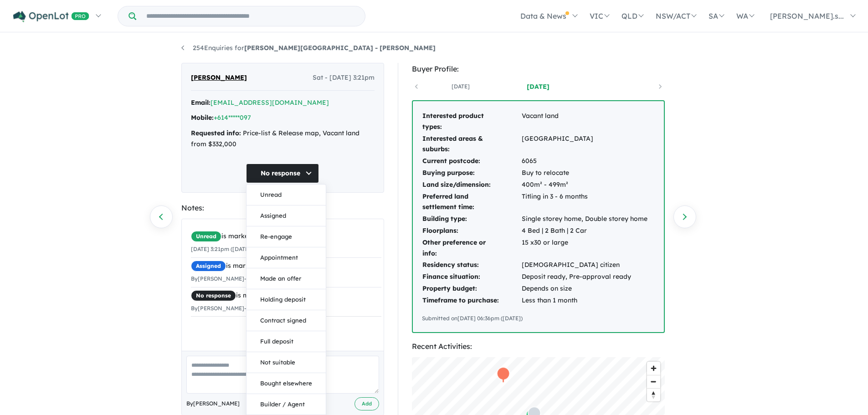 This screenshot has width=868, height=415. What do you see at coordinates (434, 48) in the screenshot?
I see `nav: breadcrumb` at bounding box center [434, 48].